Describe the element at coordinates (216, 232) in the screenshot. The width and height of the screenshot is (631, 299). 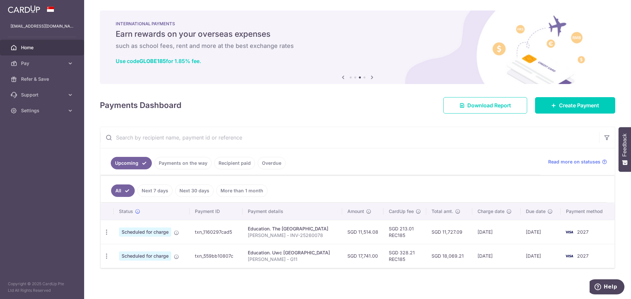
I see `td: txn_1160297cad5` at that location.